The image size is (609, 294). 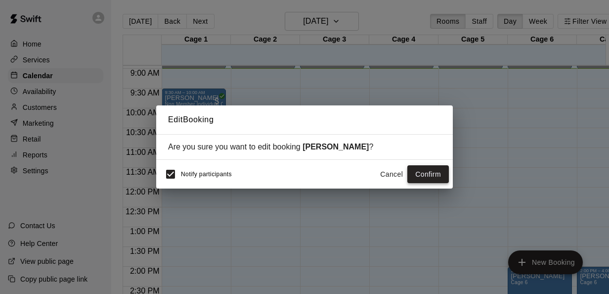 I want to click on button: Cancel, so click(x=392, y=174).